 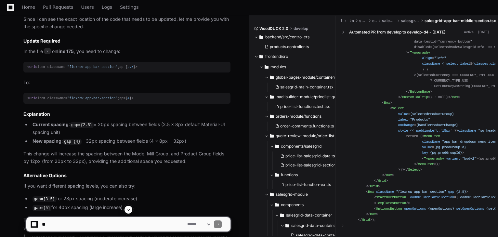 I want to click on span: Pull Requests, so click(x=58, y=7).